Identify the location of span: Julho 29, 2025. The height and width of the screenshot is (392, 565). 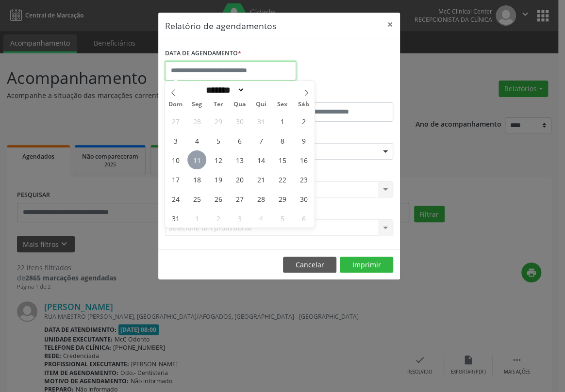
(218, 121).